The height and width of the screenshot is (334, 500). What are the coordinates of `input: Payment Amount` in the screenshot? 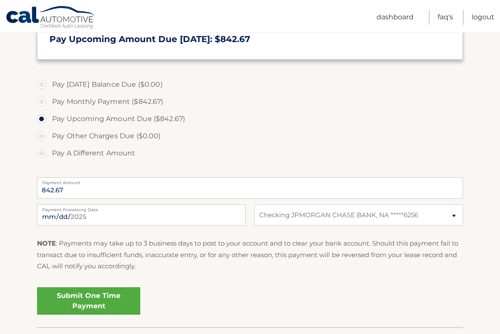 It's located at (250, 188).